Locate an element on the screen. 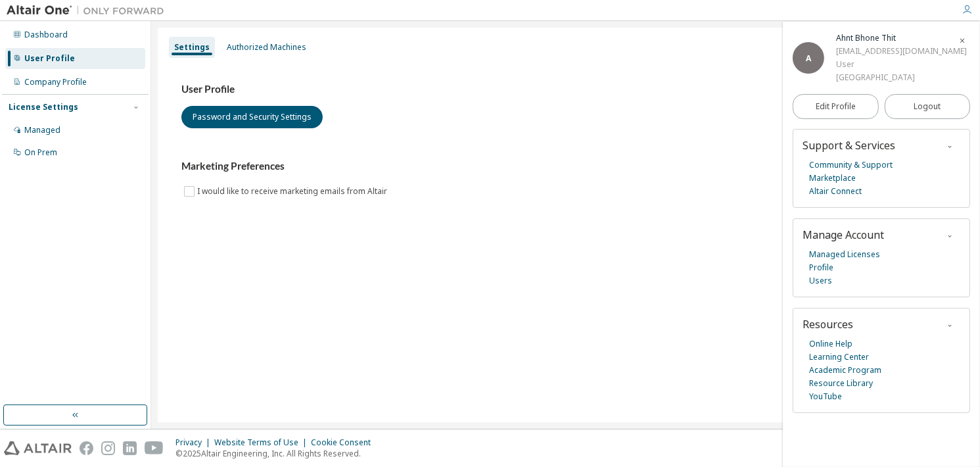 The width and height of the screenshot is (980, 467). a: Profile is located at coordinates (821, 268).